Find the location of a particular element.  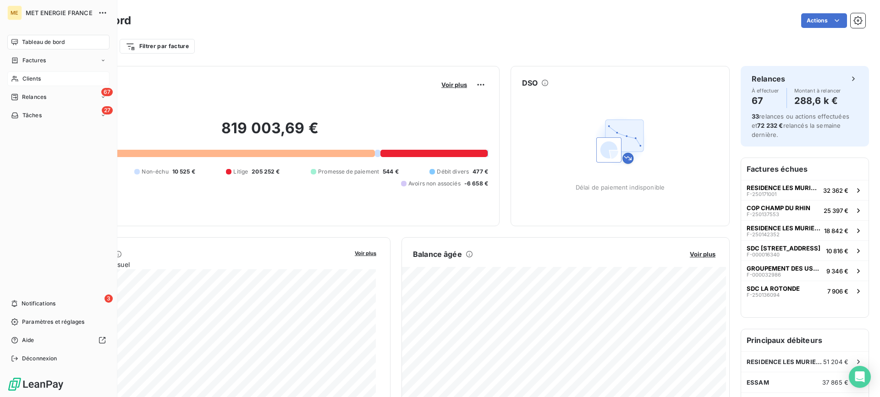

span: 477 € is located at coordinates (480, 172).